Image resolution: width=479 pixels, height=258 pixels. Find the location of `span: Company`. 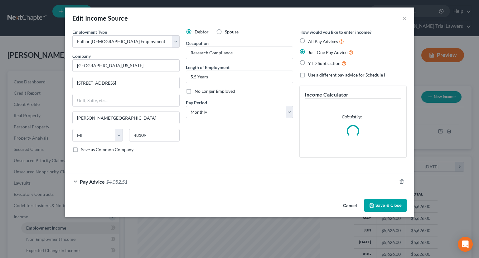

span: Company is located at coordinates (81, 56).